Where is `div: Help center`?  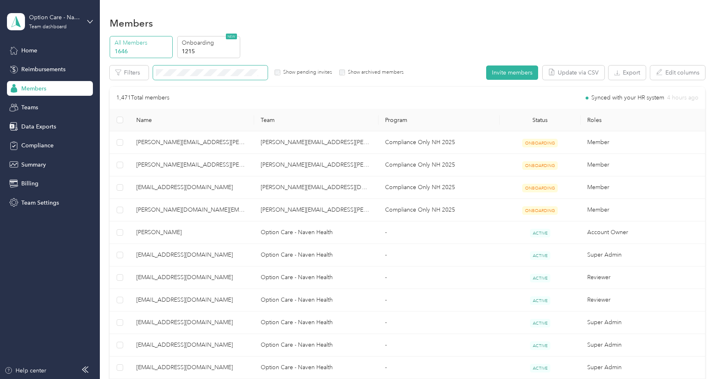 div: Help center is located at coordinates (25, 371).